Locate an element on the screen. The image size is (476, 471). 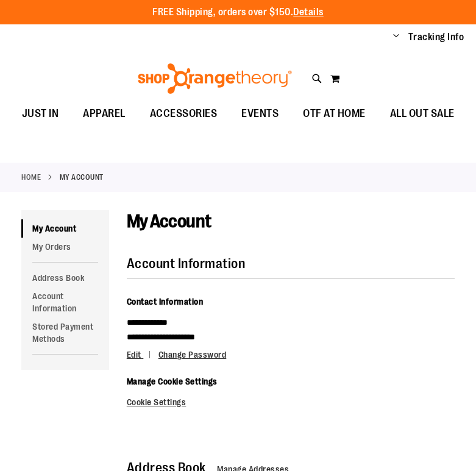
span: EVENTS is located at coordinates (259, 113).